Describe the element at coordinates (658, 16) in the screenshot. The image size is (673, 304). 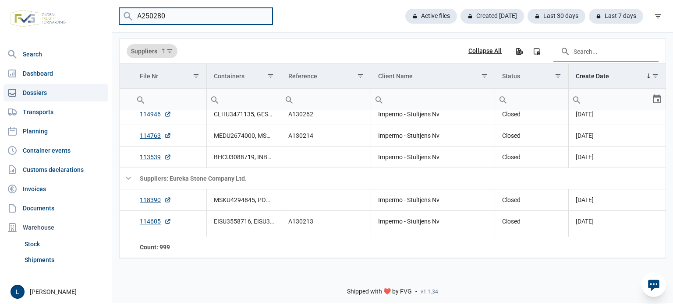
I see `div: filter` at that location.